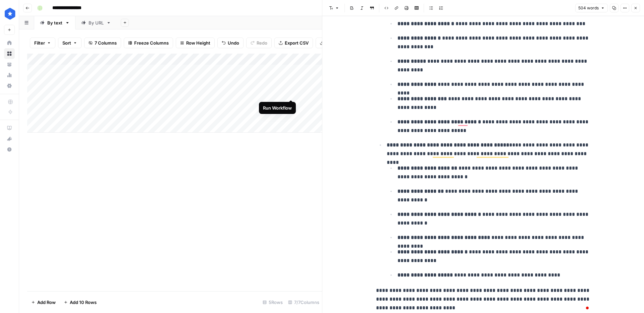 Image resolution: width=644 pixels, height=313 pixels. Describe the element at coordinates (46, 302) in the screenshot. I see `span: Add Row` at that location.